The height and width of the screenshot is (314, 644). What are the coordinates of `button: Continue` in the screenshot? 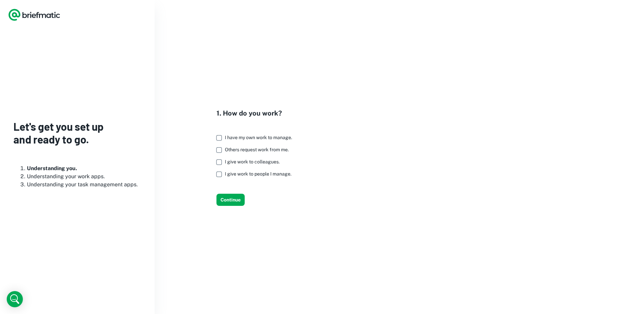 It's located at (231, 200).